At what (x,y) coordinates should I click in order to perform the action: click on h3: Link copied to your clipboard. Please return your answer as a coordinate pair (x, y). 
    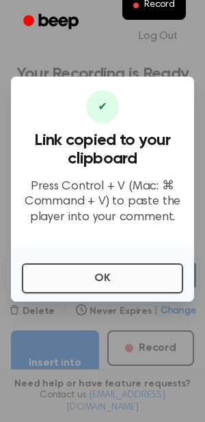
    Looking at the image, I should click on (103, 150).